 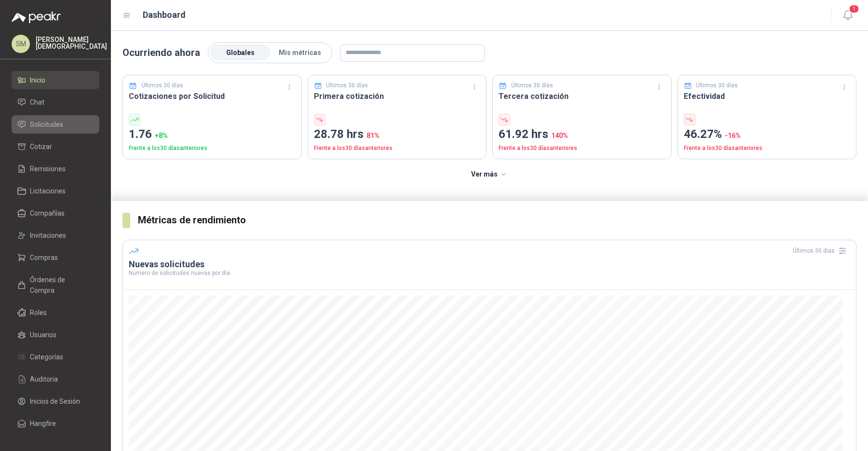 I want to click on span: Compañías, so click(x=48, y=213).